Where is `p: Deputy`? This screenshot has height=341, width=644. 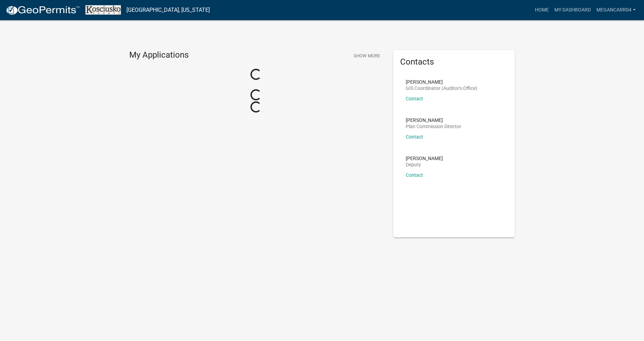
p: Deputy is located at coordinates (424, 165).